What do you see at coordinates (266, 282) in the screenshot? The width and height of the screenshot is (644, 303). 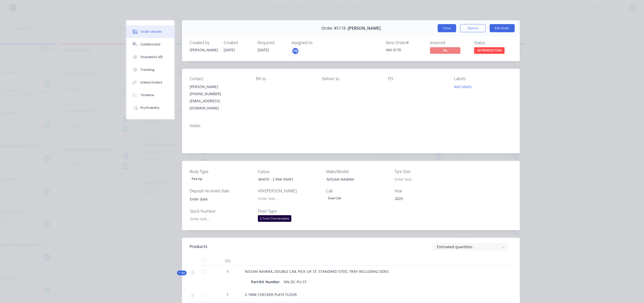 I see `div: Part/Kit Number` at bounding box center [266, 282].